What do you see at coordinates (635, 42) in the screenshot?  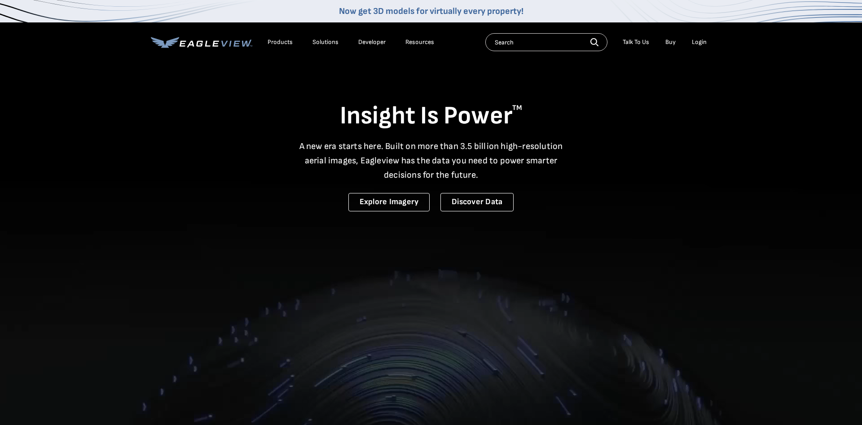 I see `div: Talk To Us` at bounding box center [635, 42].